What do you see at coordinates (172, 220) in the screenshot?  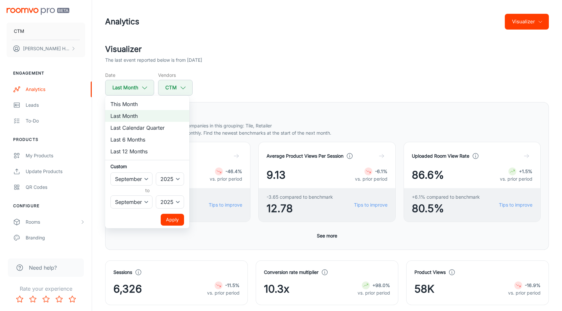 I see `button: Apply` at bounding box center [172, 220].